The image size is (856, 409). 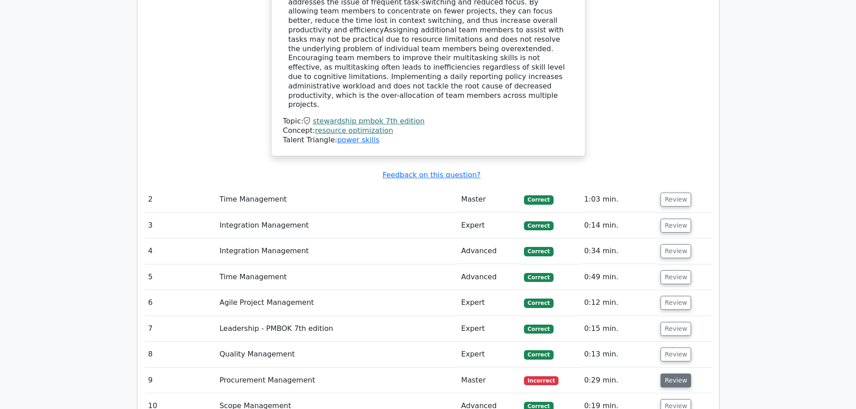 What do you see at coordinates (619, 199) in the screenshot?
I see `td: 1:03 min.` at bounding box center [619, 199].